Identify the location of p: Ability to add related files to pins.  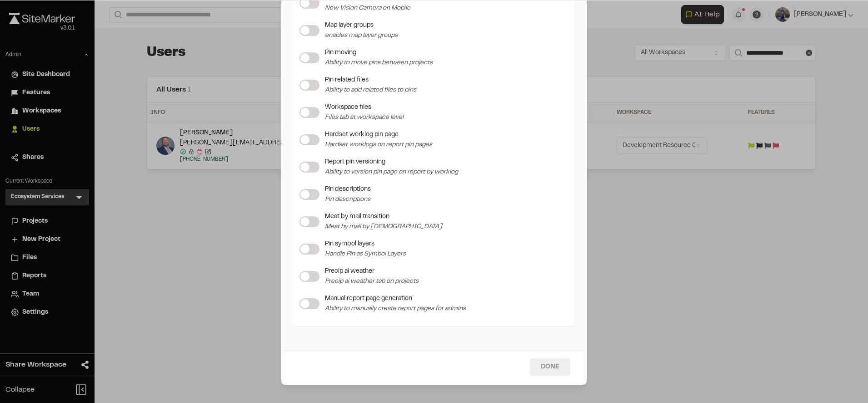
(370, 90).